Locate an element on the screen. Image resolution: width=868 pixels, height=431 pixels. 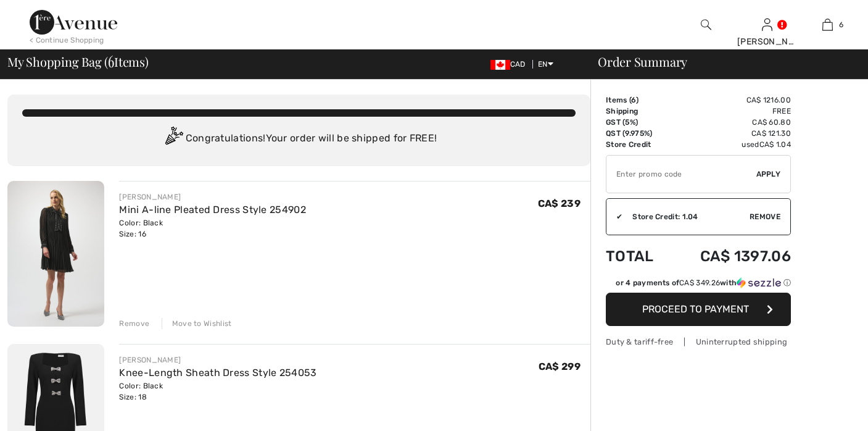
div: Move to Wishlist is located at coordinates (197, 324).